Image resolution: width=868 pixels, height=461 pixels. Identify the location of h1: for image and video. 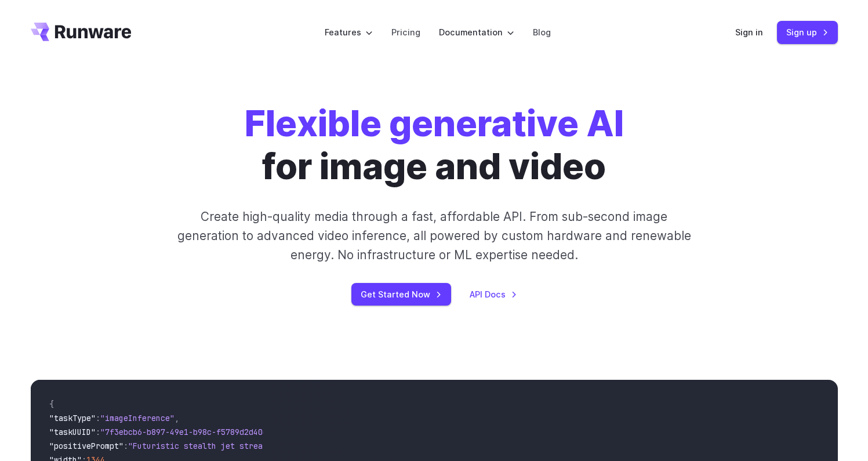
(435, 145).